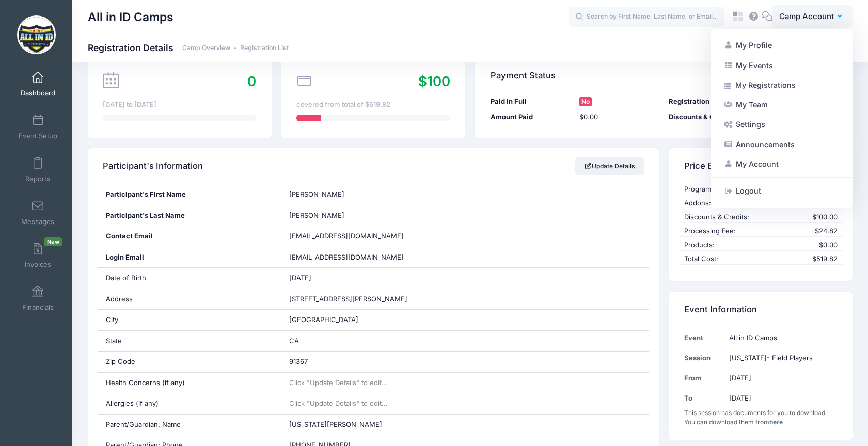  What do you see at coordinates (299, 361) in the screenshot?
I see `span: 91367` at bounding box center [299, 361].